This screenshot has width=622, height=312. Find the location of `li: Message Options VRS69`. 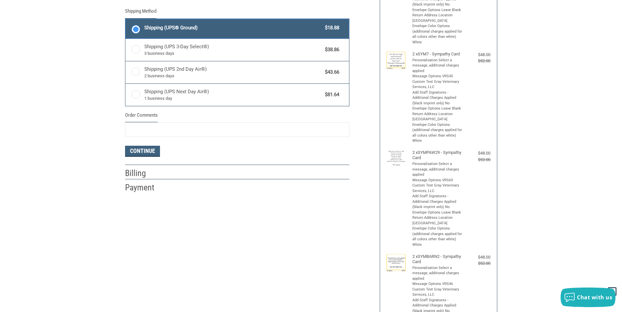

li: Message Options VRS69 is located at coordinates (437, 181).